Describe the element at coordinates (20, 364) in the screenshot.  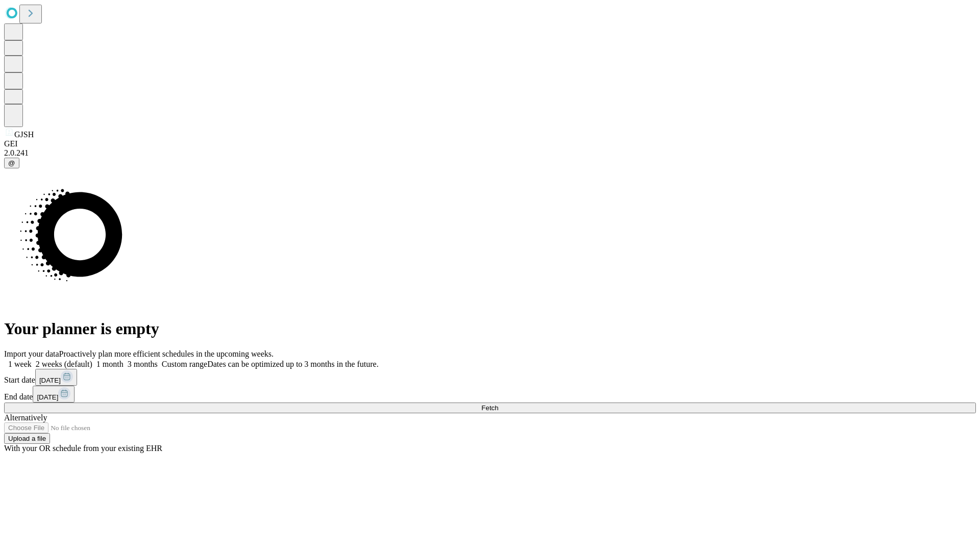
I see `span: 1 week` at that location.